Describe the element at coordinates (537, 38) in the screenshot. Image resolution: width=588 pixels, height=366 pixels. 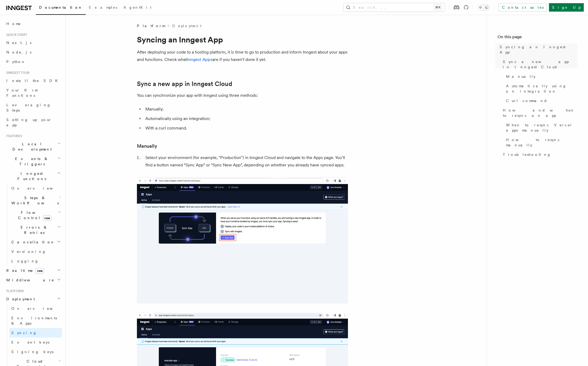
I see `h4: On this page` at that location.